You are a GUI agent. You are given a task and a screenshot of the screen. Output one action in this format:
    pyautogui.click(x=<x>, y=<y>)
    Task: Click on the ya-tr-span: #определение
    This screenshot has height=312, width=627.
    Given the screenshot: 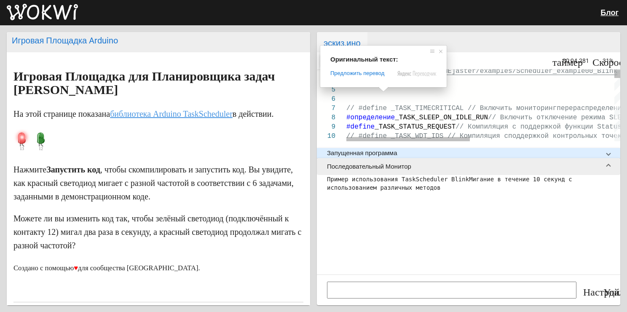 What is the action you would take?
    pyautogui.click(x=370, y=117)
    